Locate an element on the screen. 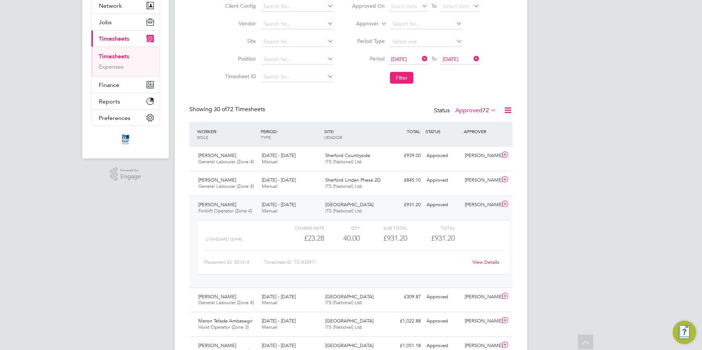 The width and height of the screenshot is (702, 350). span: Forklift Operator (Zone 4) is located at coordinates (225, 211).